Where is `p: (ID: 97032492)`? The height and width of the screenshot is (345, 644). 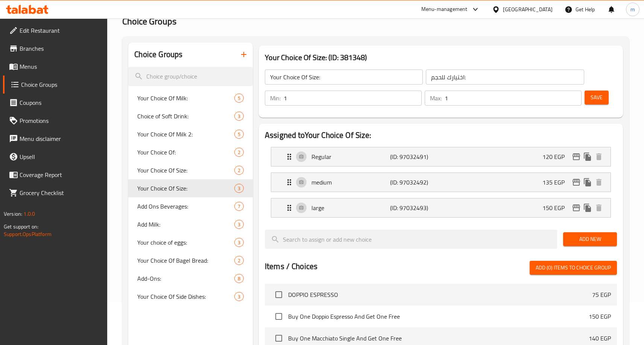
p: (ID: 97032492) is located at coordinates (416, 183).